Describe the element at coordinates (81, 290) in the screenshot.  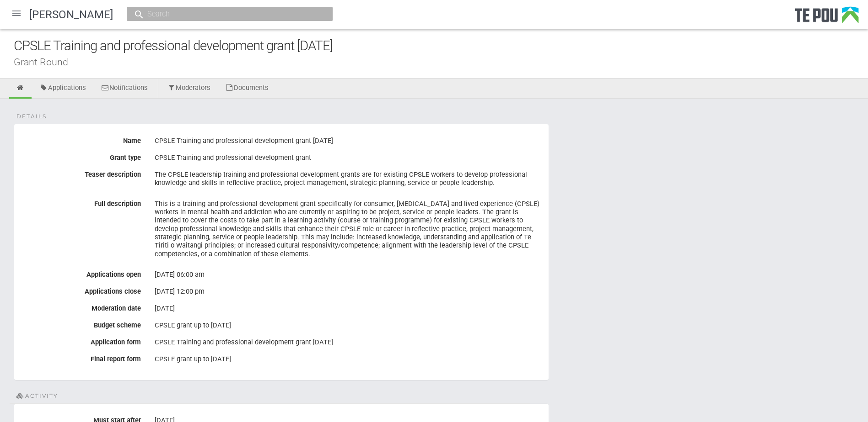
I see `label: Applications close` at that location.